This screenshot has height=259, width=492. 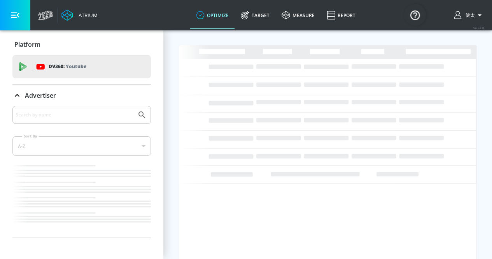 I want to click on div: Atrium, so click(x=86, y=15).